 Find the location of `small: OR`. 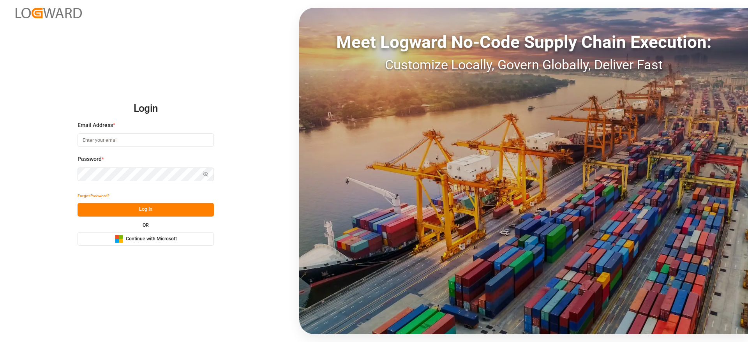

small: OR is located at coordinates (146, 225).